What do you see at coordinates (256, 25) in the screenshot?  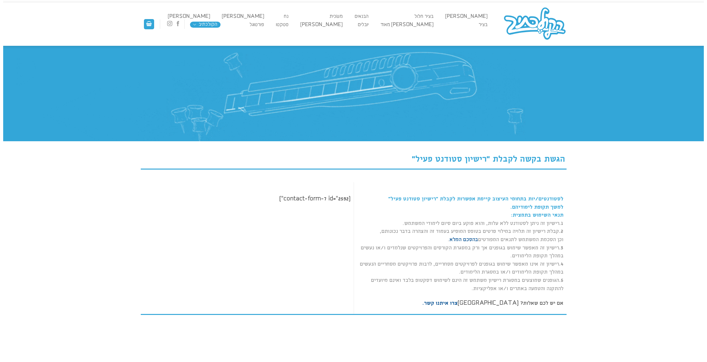 I see `a: פורטוגל` at bounding box center [256, 25].